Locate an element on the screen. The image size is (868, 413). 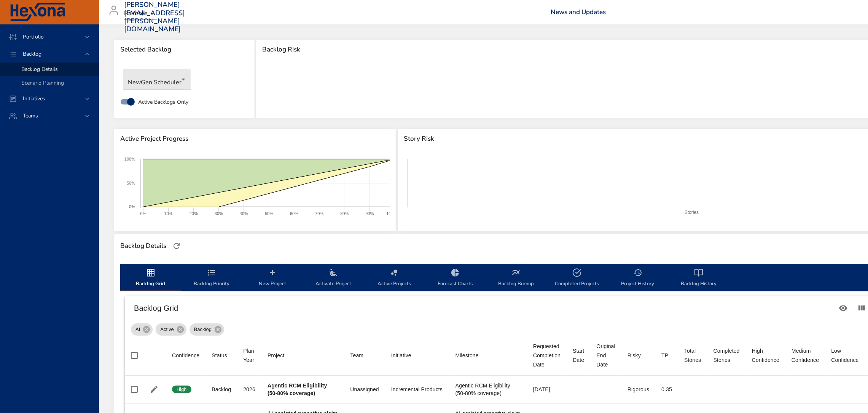
text: 60% is located at coordinates (294, 213).